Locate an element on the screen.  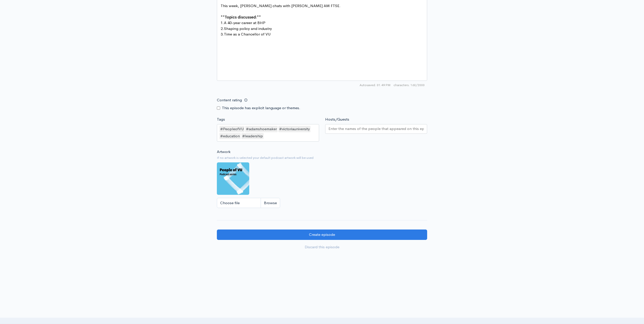
input: Create episode is located at coordinates (322, 235).